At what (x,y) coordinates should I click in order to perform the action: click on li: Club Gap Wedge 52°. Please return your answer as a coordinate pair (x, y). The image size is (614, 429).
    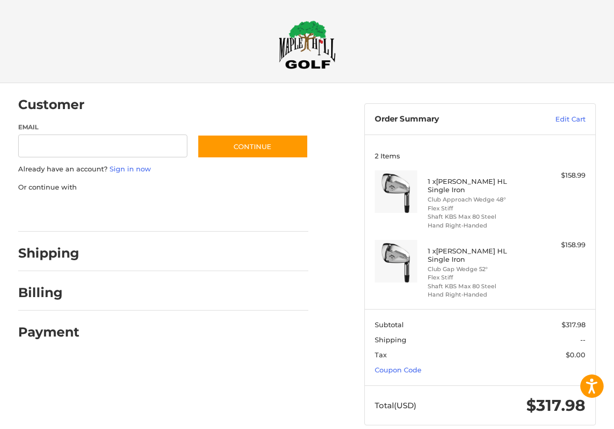
    Looking at the image, I should click on (479, 269).